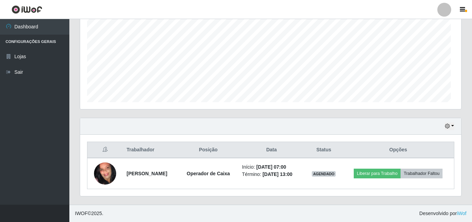  What do you see at coordinates (208, 174) in the screenshot?
I see `strong: Operador de Caixa` at bounding box center [208, 174].